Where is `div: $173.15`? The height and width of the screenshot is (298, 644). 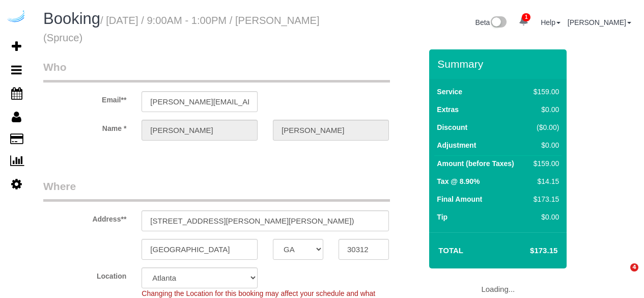 div: $173.15 is located at coordinates (544, 199).